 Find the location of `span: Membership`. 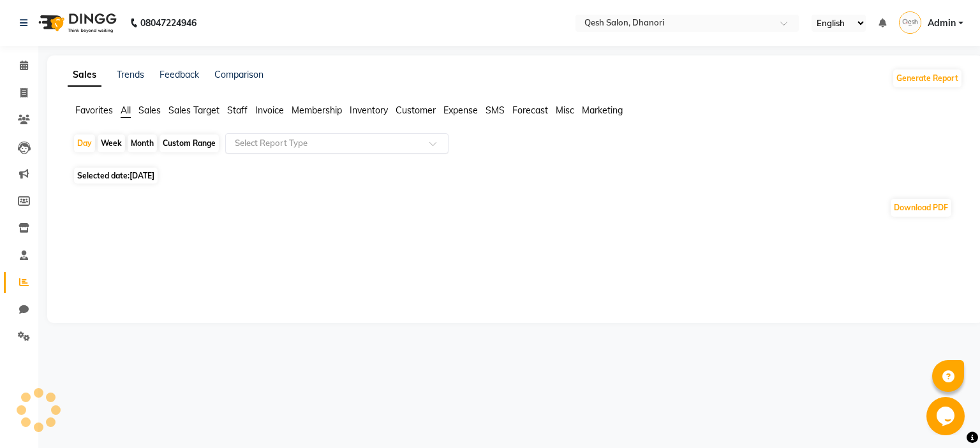

span: Membership is located at coordinates (317, 111).